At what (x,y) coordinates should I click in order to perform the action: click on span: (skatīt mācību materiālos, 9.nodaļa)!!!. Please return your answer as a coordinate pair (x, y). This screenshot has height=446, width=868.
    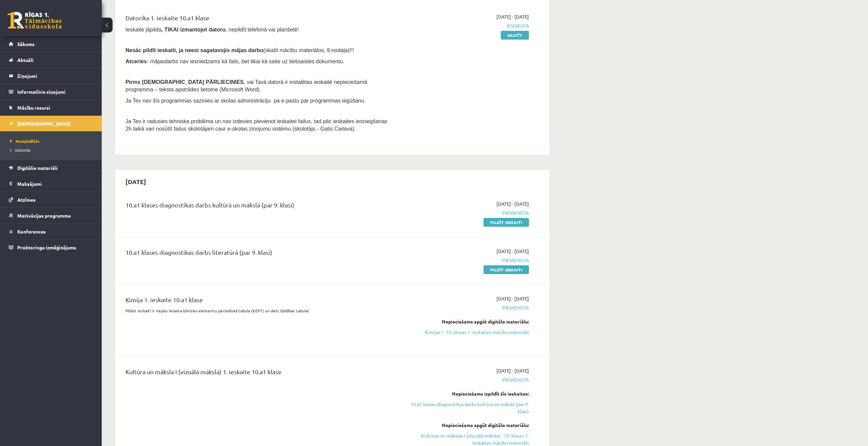
    Looking at the image, I should click on (308, 50).